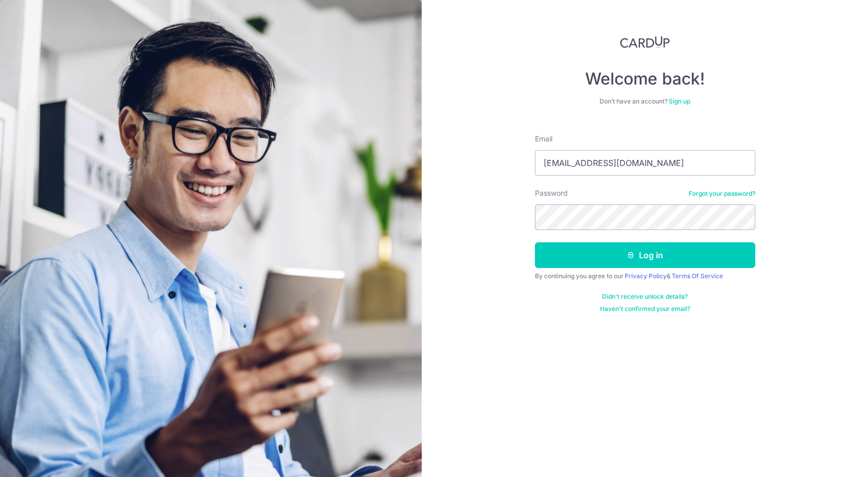 This screenshot has width=868, height=477. Describe the element at coordinates (645, 309) in the screenshot. I see `a: Haven't confirmed your email?` at that location.